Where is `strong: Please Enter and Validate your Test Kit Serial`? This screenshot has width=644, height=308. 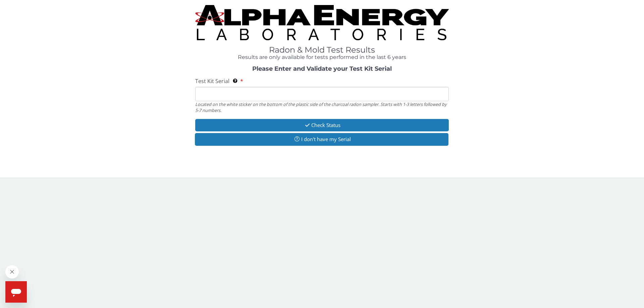
strong: Please Enter and Validate your Test Kit Serial is located at coordinates (322, 69).